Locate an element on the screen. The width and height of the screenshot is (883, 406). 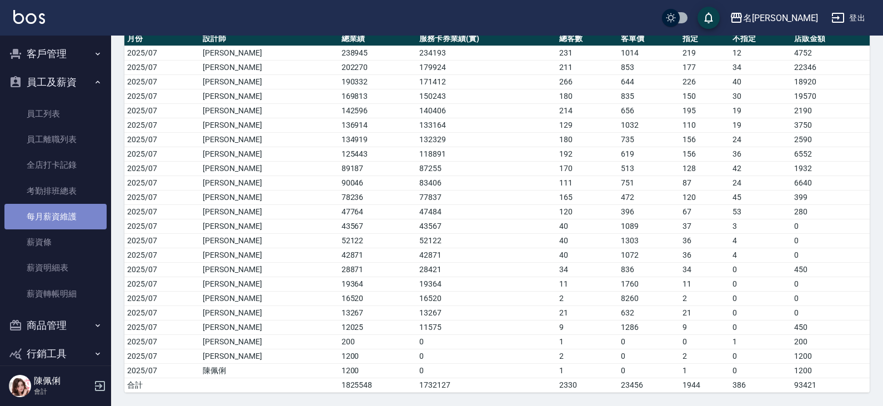
td: 632 is located at coordinates (649, 313).